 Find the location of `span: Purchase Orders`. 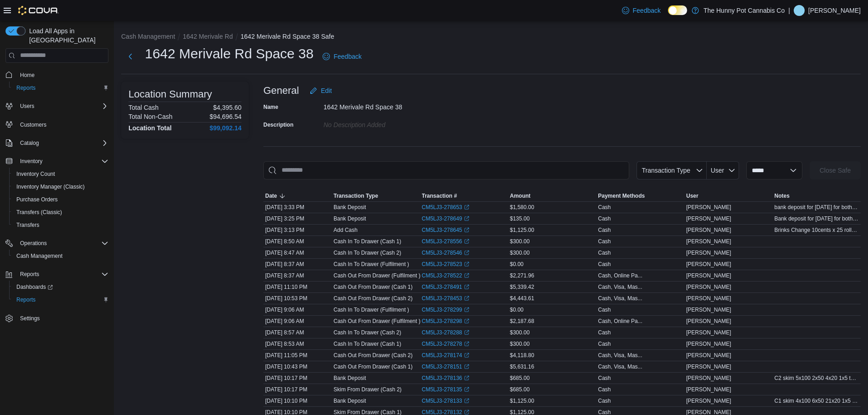

span: Purchase Orders is located at coordinates (37, 200).